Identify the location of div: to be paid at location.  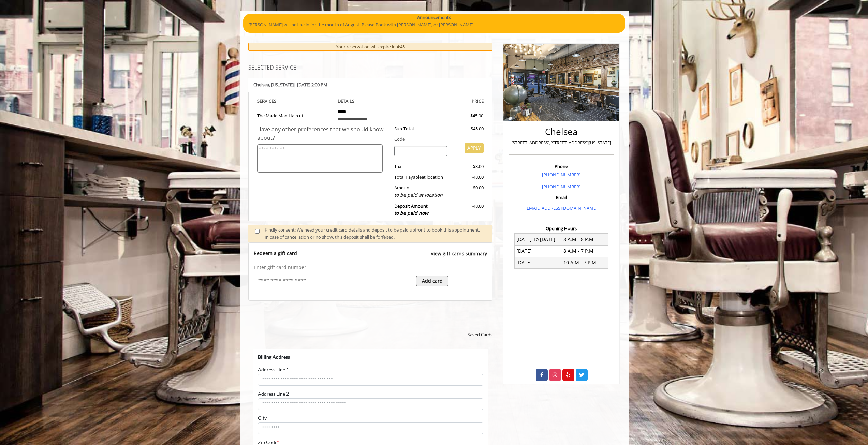
(421, 195).